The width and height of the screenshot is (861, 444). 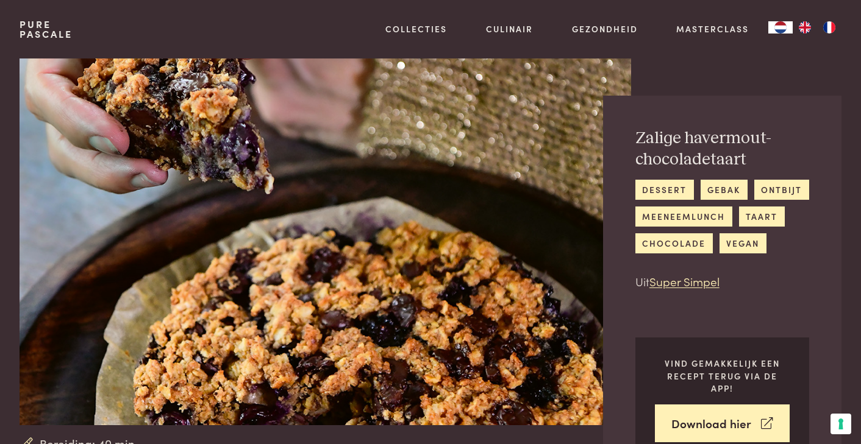 What do you see at coordinates (742, 243) in the screenshot?
I see `a: vegan` at bounding box center [742, 243].